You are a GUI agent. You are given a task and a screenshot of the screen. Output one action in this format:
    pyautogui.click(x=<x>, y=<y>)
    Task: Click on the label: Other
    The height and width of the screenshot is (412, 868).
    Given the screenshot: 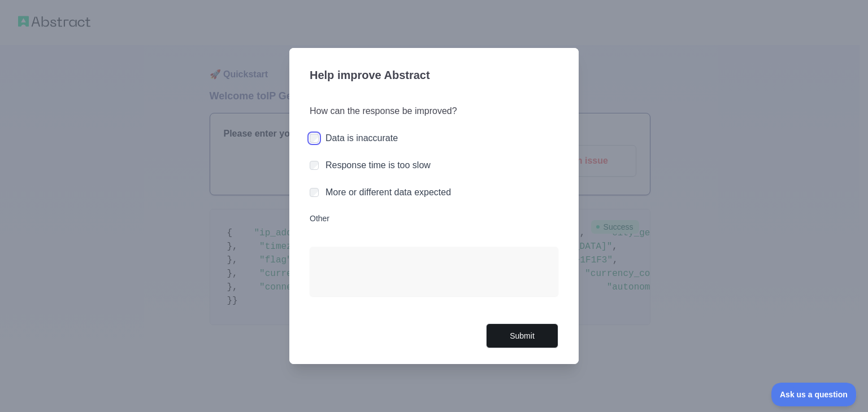 What is the action you would take?
    pyautogui.click(x=434, y=219)
    